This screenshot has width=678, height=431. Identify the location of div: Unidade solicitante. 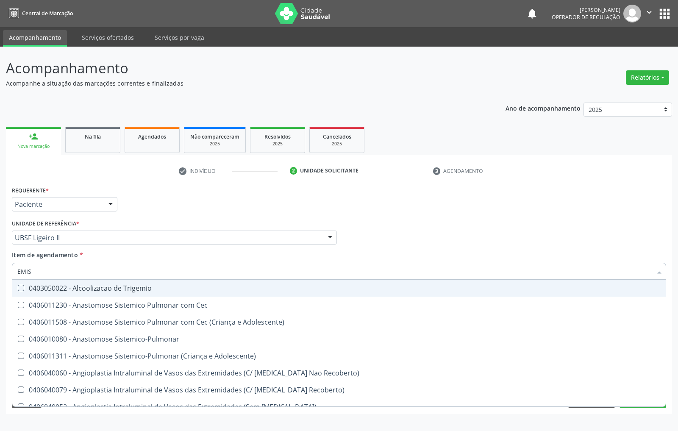
(329, 171).